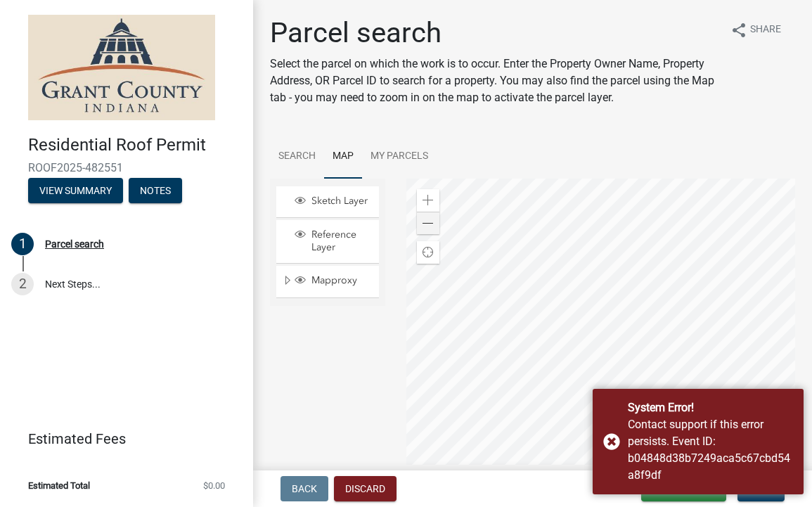  Describe the element at coordinates (287, 281) in the screenshot. I see `span: Expand` at that location.